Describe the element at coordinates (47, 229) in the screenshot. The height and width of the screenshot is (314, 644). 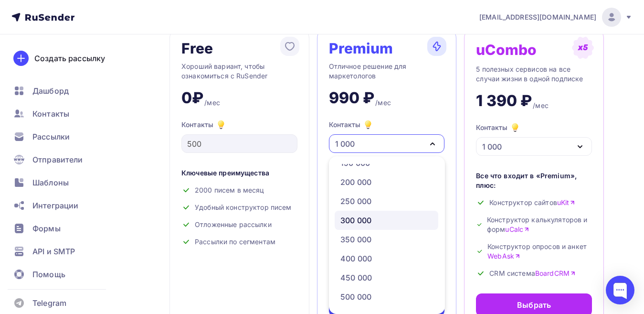
I see `span: Формы` at that location.